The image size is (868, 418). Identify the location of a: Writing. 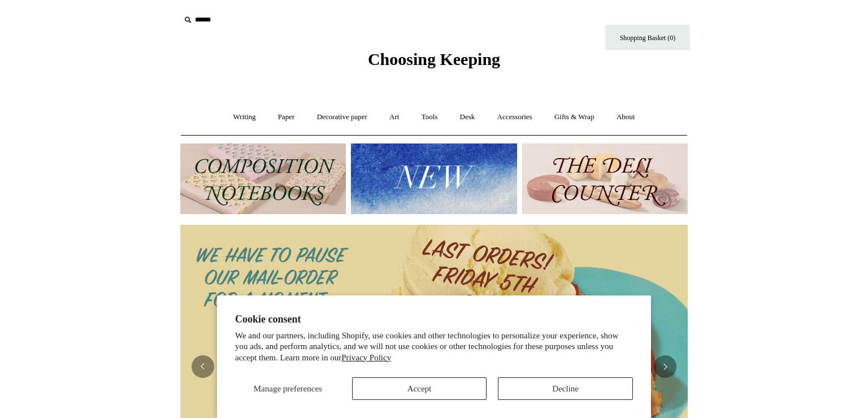
(245, 117).